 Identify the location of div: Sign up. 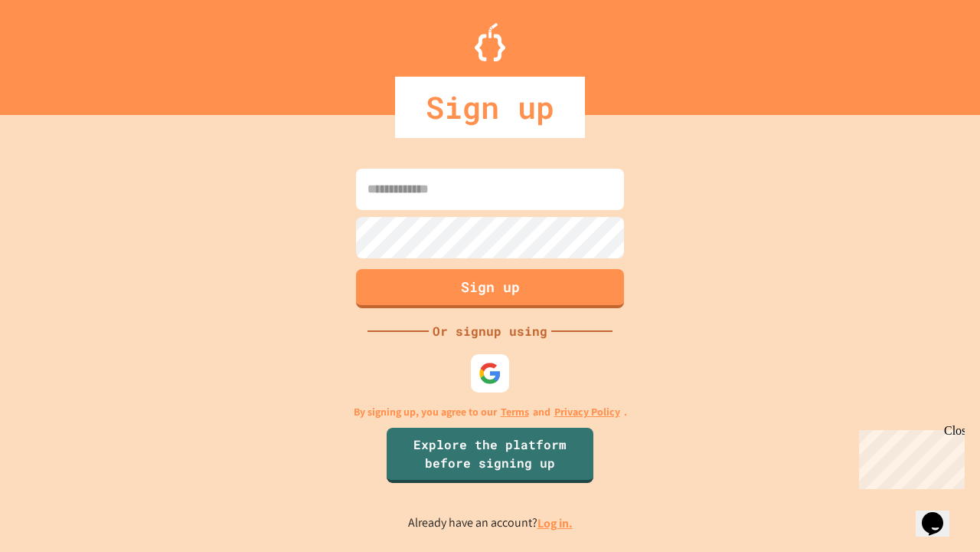
(490, 107).